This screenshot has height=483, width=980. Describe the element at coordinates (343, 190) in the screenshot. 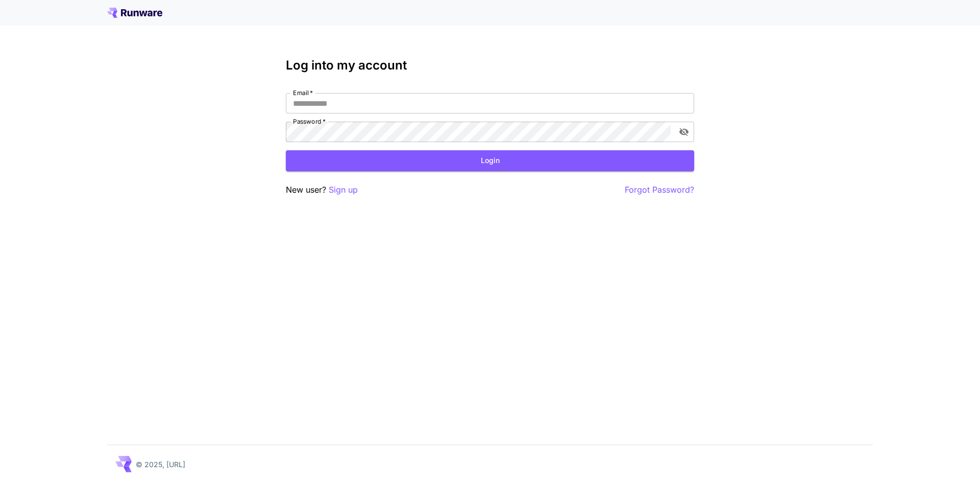

I see `button: Sign up` at that location.